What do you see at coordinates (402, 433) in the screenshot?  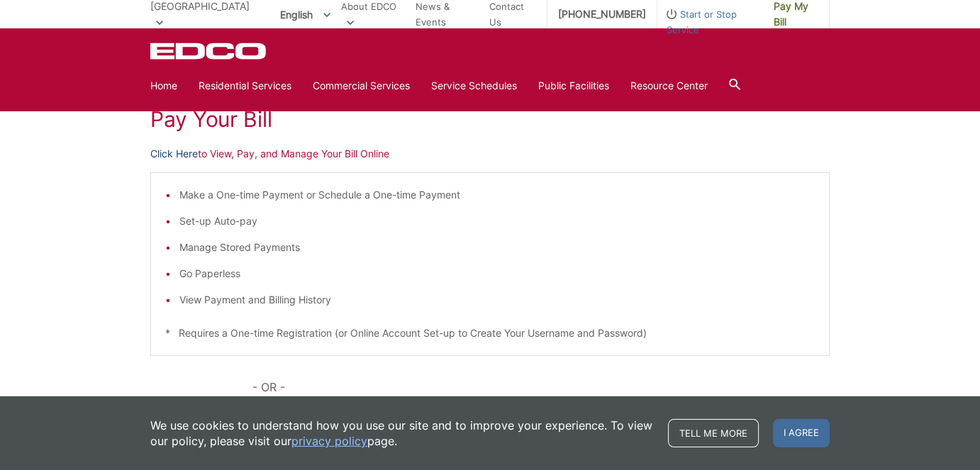 I see `p: We use cookies to understand how you use our site and to improve your experience. To view our pol...` at bounding box center [402, 433].